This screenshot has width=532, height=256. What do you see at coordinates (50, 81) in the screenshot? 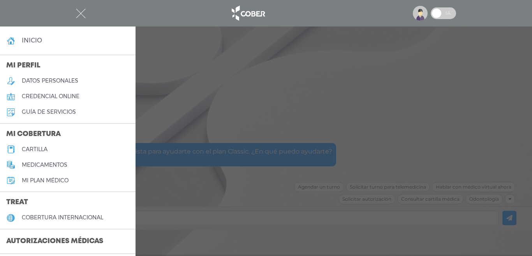
I see `h5: datos personales` at bounding box center [50, 81].